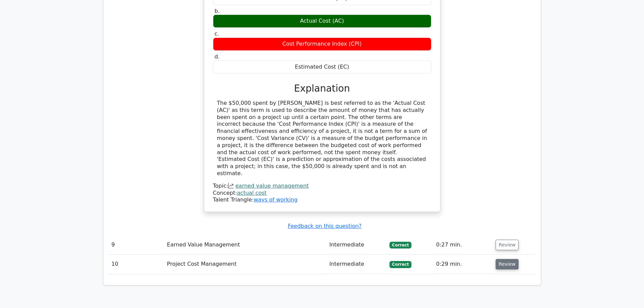  What do you see at coordinates (322, 21) in the screenshot?
I see `div: Actual Cost (AC)` at bounding box center [322, 21].